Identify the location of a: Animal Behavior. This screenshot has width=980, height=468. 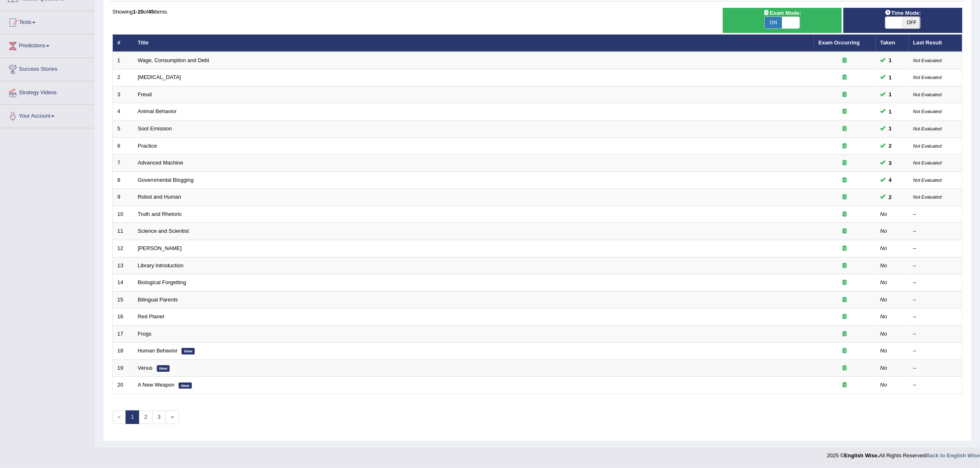
(157, 111).